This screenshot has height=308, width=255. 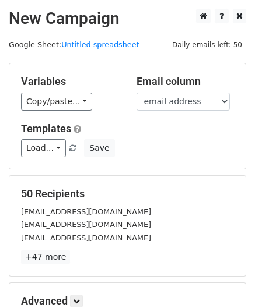 What do you see at coordinates (74, 44) in the screenshot?
I see `small: Google Sheet:` at bounding box center [74, 44].